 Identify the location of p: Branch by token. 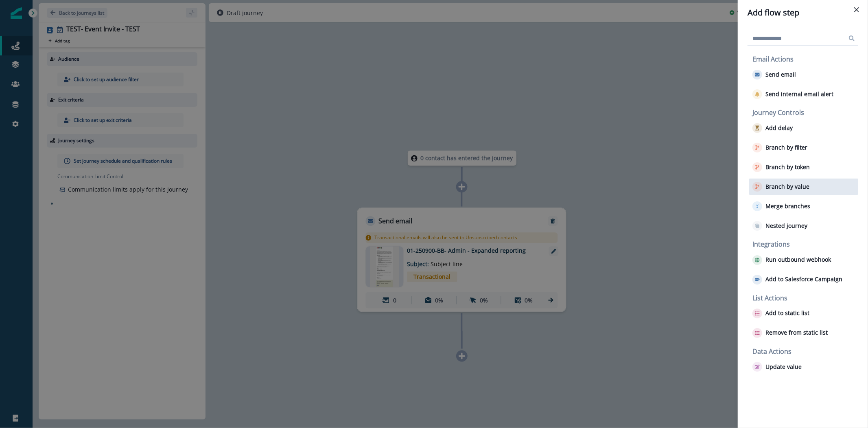
(787, 167).